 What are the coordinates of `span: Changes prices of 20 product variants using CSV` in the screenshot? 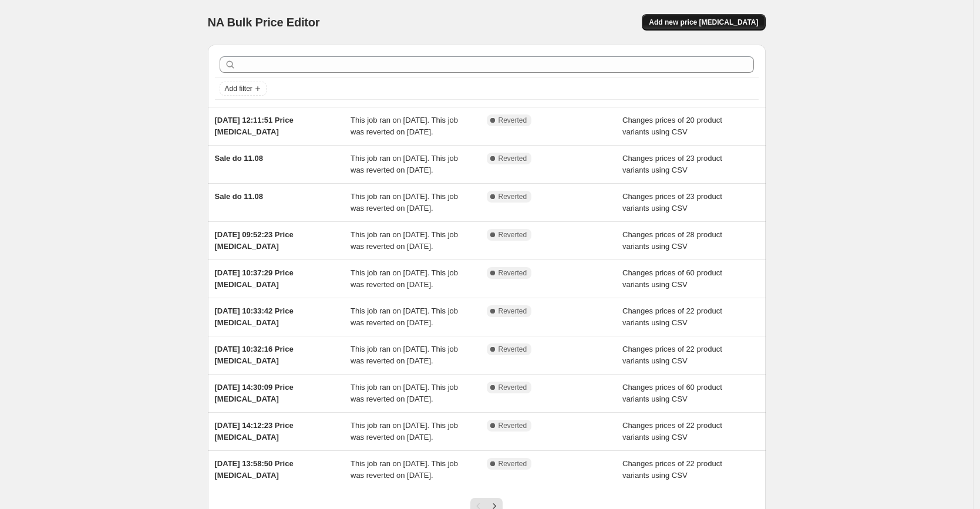 It's located at (672, 125).